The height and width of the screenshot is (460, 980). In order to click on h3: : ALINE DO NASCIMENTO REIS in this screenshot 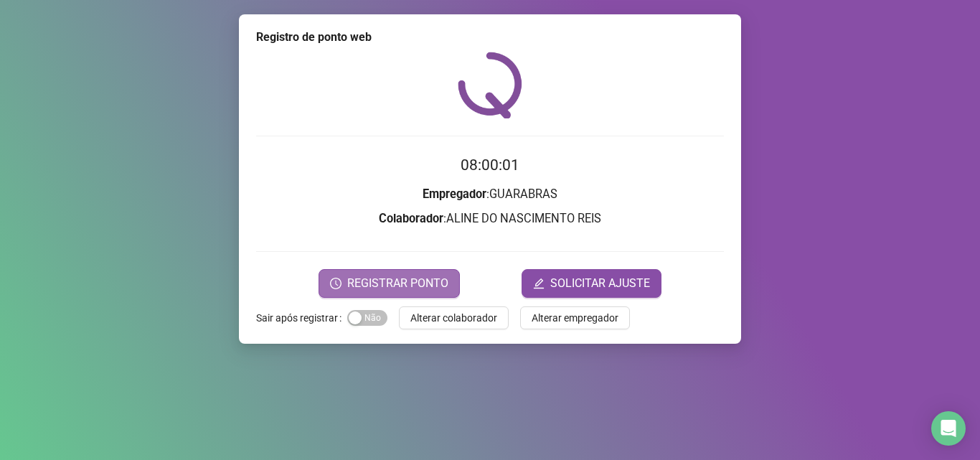, I will do `click(490, 219)`.